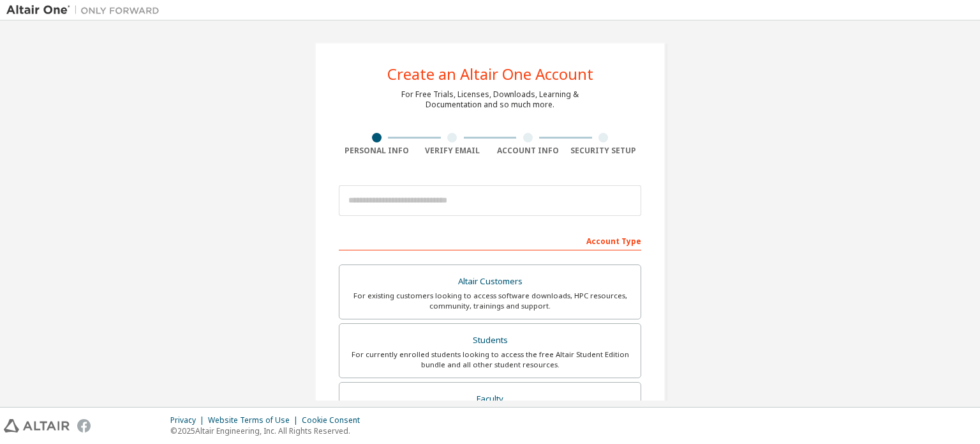  Describe the element at coordinates (490, 400) in the screenshot. I see `div: Faculty` at that location.